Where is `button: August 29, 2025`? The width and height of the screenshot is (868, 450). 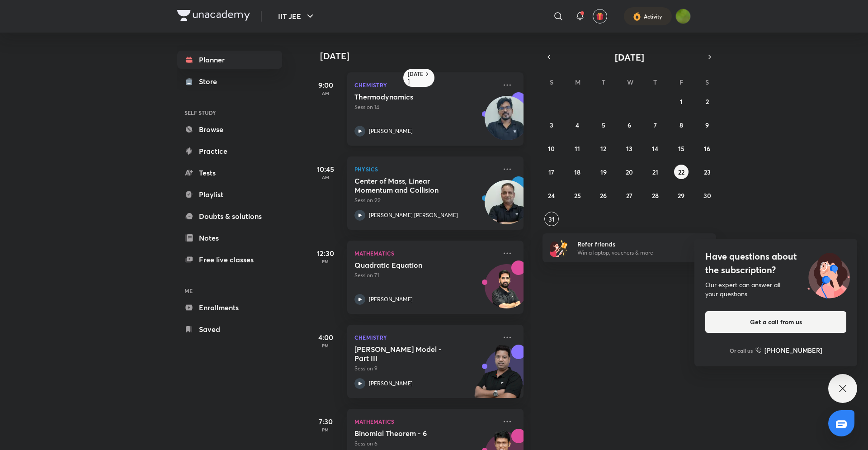
button: August 29, 2025 is located at coordinates (681, 195).